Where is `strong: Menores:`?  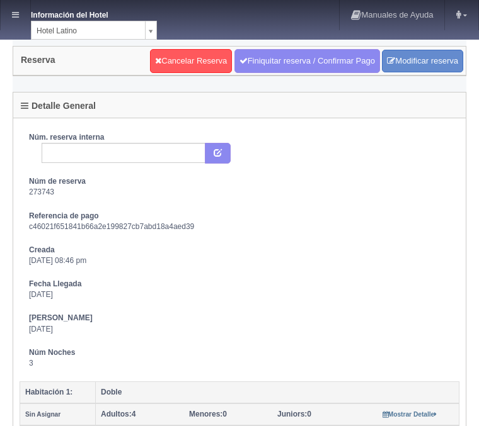
strong: Menores: is located at coordinates (205, 415).